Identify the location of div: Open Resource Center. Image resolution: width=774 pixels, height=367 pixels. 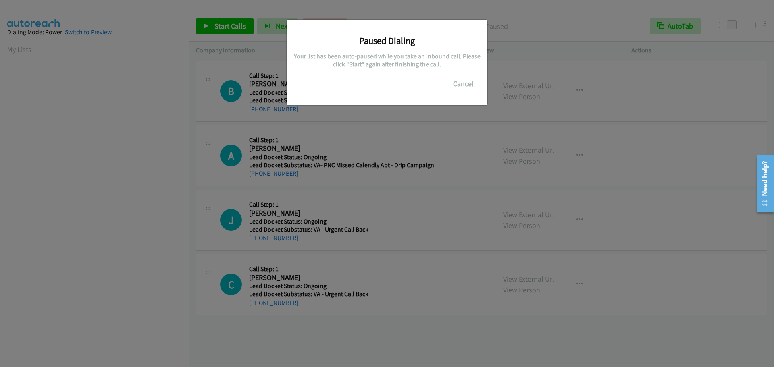
(15, 32).